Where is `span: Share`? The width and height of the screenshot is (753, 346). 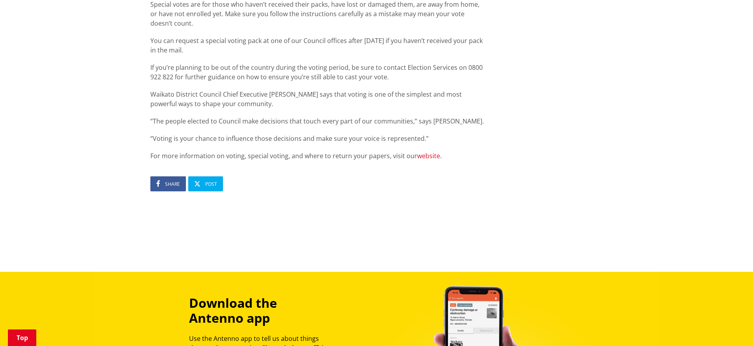
span: Share is located at coordinates (172, 184).